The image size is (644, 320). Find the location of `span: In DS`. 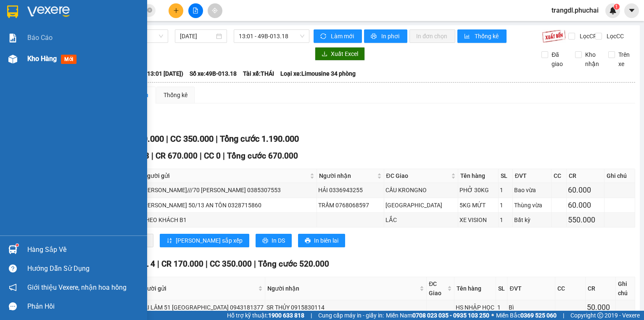

span: In DS is located at coordinates (278, 241).